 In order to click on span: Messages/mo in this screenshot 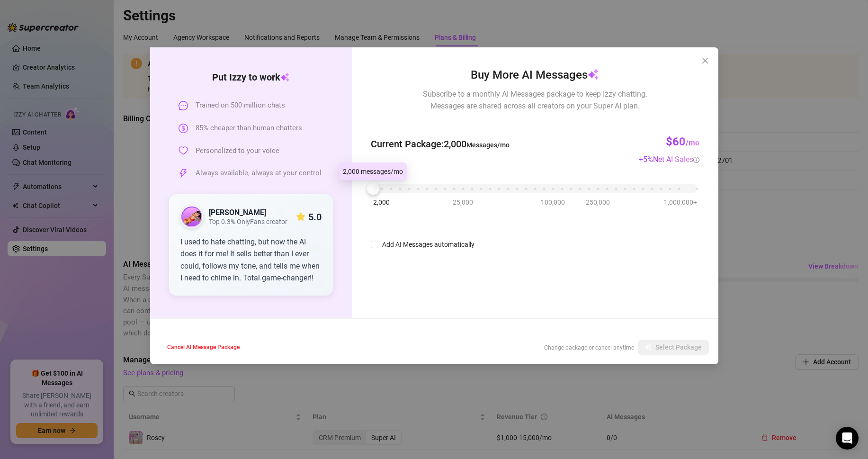, I will do `click(487, 145)`.